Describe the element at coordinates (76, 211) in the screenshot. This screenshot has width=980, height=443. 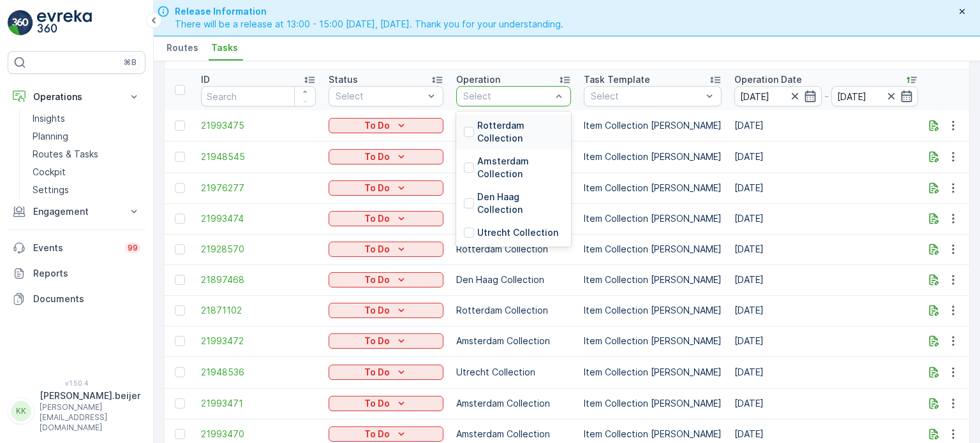
I see `p: Engagement` at that location.